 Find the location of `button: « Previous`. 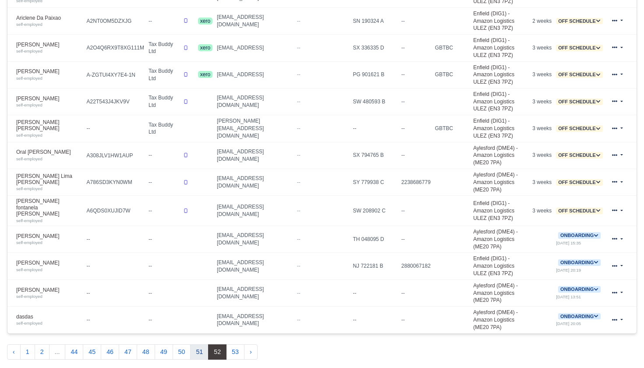

button: « Previous is located at coordinates (14, 352).